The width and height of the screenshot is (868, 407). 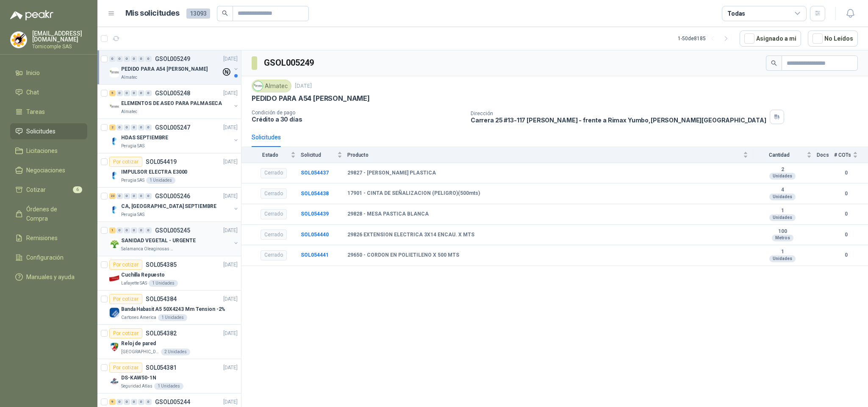 I want to click on p: Crédito a 30 días, so click(x=358, y=119).